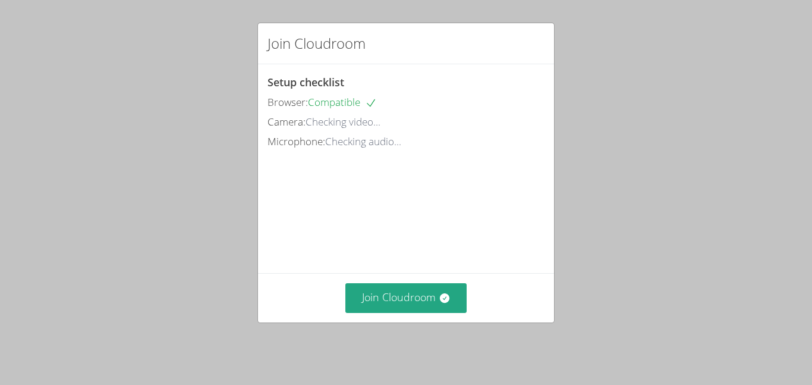 Image resolution: width=812 pixels, height=385 pixels. Describe the element at coordinates (296, 141) in the screenshot. I see `span: Microphone:` at that location.